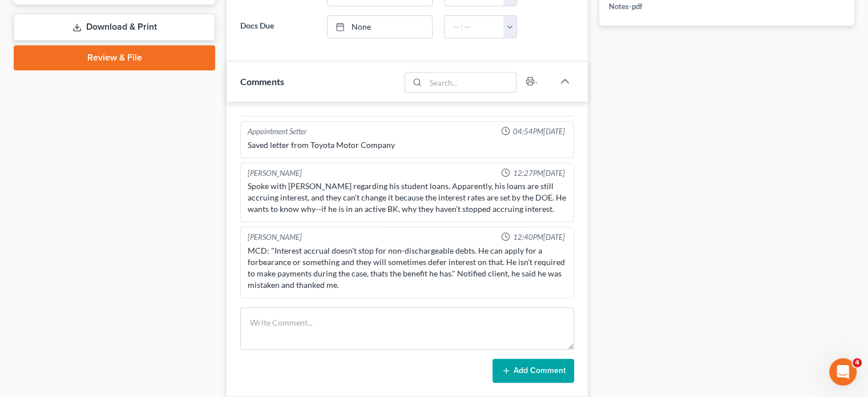  Describe the element at coordinates (471, 82) in the screenshot. I see `input: Search...` at that location.